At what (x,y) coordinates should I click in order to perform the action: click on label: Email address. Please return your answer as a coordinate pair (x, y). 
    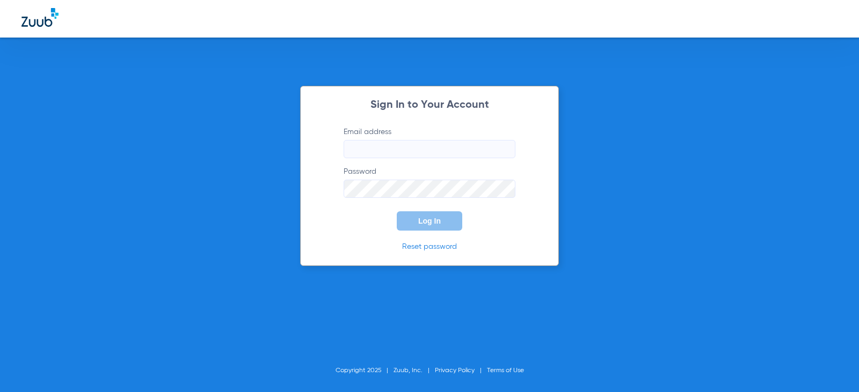
    Looking at the image, I should click on (430, 142).